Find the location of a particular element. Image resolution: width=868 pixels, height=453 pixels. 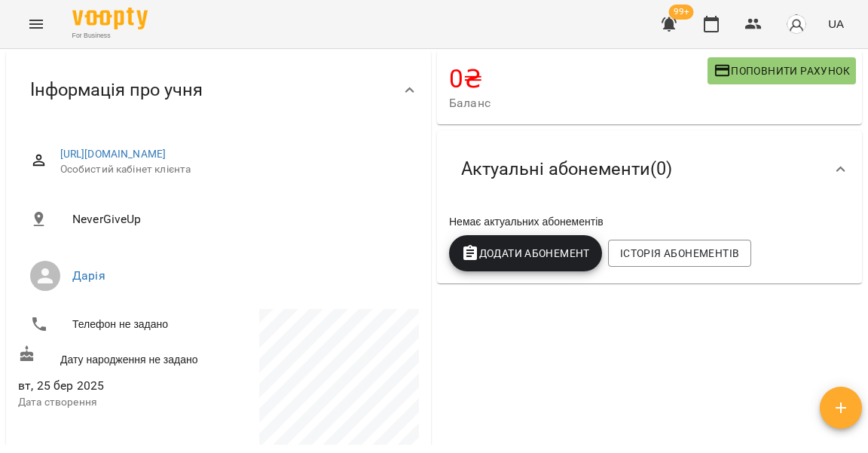

a: Дарія is located at coordinates (89, 275).